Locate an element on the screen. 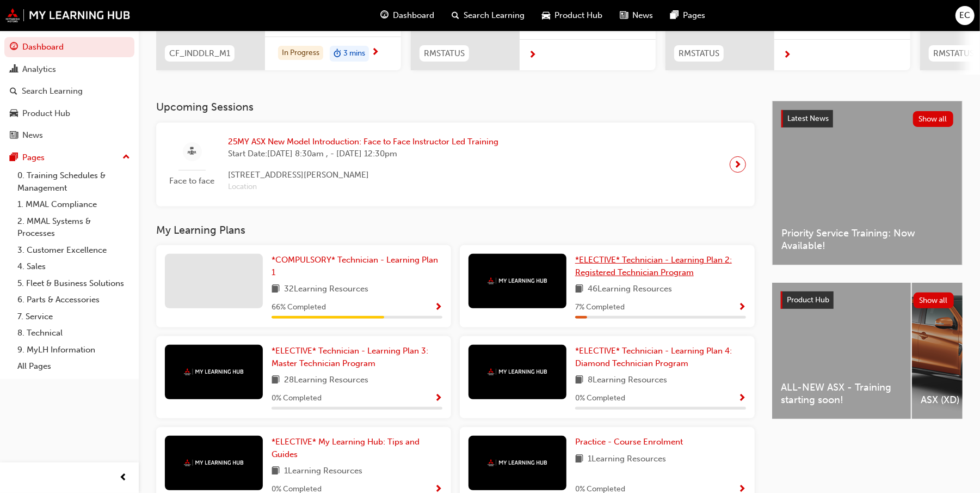  span: 32 Learning Resources is located at coordinates (326, 289).